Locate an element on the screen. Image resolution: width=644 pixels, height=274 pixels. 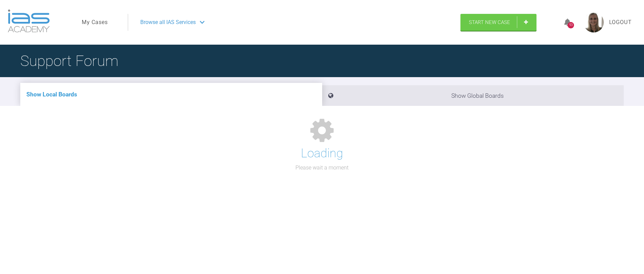
span: Start New Case is located at coordinates (489, 22).